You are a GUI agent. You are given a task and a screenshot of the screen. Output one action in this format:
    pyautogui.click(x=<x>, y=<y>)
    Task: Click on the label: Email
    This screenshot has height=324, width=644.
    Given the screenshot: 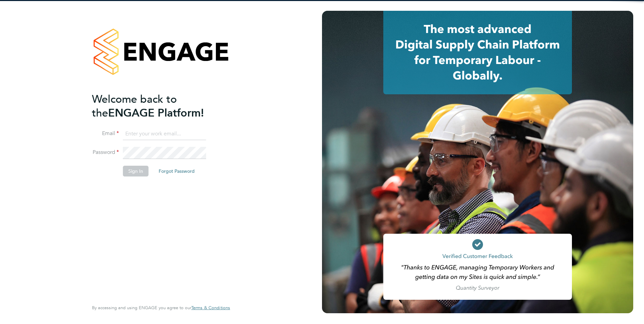 What is the action you would take?
    pyautogui.click(x=106, y=133)
    